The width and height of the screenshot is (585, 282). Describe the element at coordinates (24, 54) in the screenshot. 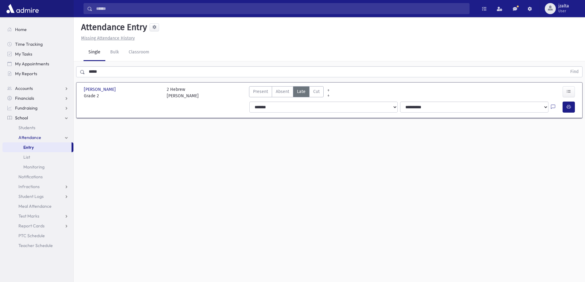

I see `span: My Tasks` at that location.